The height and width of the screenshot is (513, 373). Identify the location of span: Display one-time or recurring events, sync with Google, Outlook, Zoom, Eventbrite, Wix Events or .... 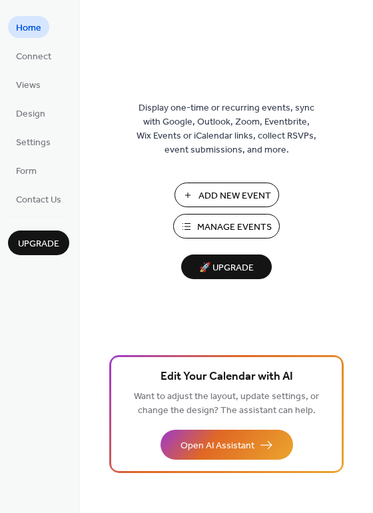
(226, 129).